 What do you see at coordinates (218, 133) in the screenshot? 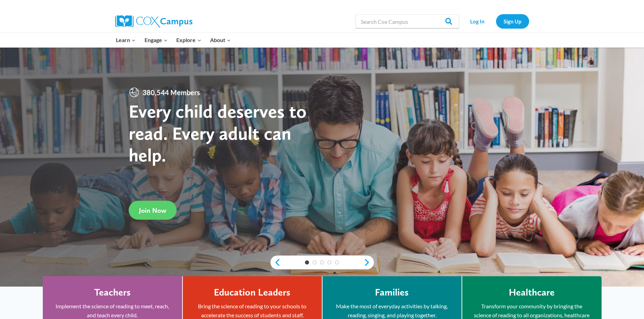
I see `strong: Every child deserves to read. Every adult can help.` at bounding box center [218, 133].